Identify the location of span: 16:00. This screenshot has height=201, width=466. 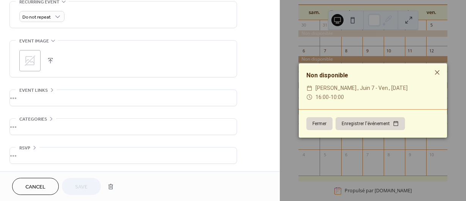
(322, 97).